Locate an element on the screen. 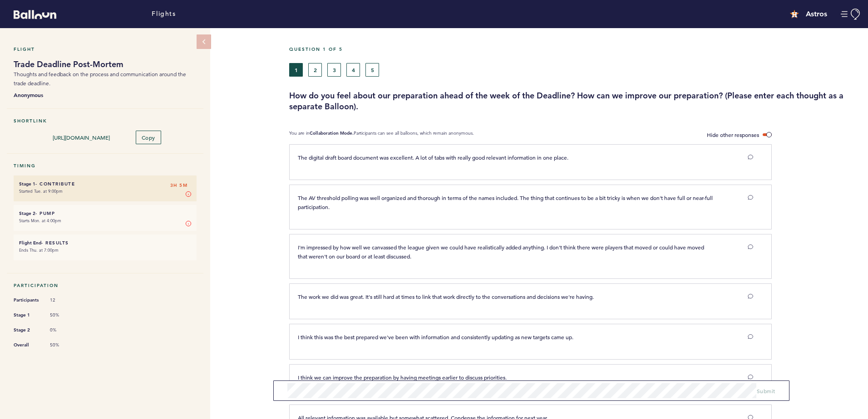  b: Collaboration Mode. is located at coordinates (332, 133).